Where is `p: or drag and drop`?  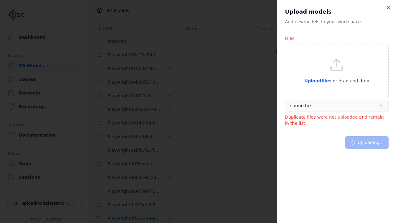 p: or drag and drop is located at coordinates (351, 81).